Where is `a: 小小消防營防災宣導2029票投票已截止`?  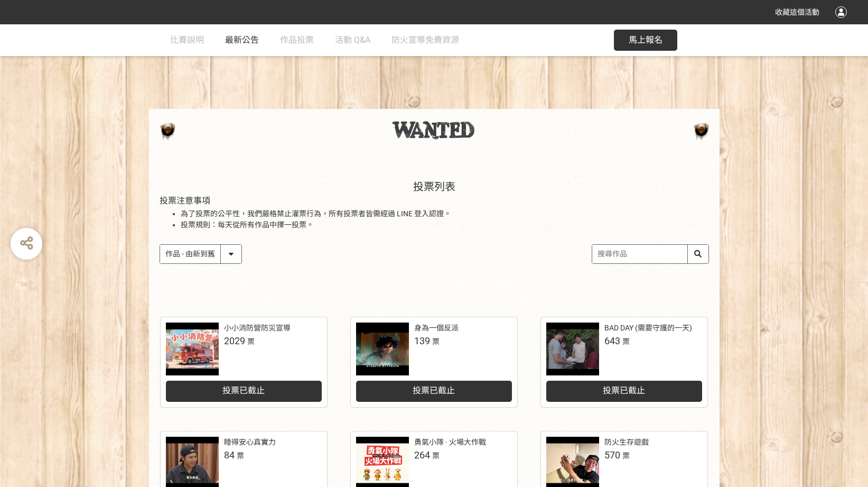 a: 小小消防營防災宣導2029票投票已截止 is located at coordinates (244, 362).